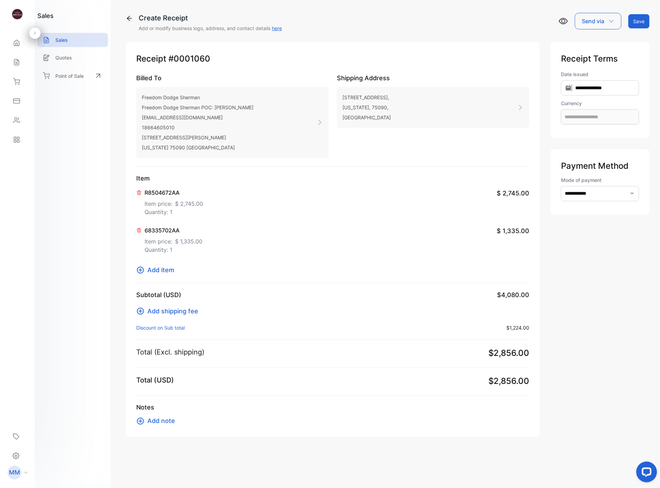 Image resolution: width=660 pixels, height=488 pixels. Describe the element at coordinates (62, 40) in the screenshot. I see `p: Sales` at that location.